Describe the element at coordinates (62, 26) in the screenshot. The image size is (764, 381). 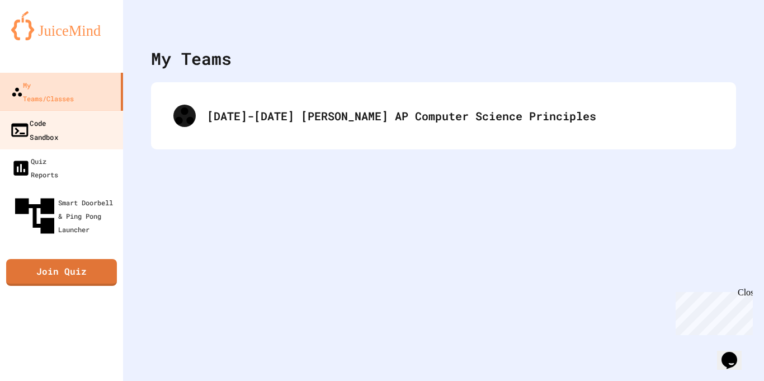
I see `img: logo-orange.svg` at that location.